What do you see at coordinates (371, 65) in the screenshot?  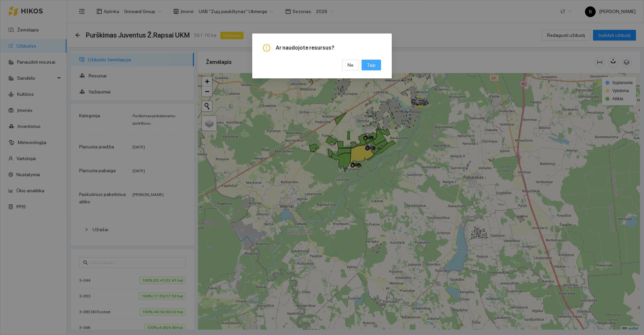 I see `button: Taip` at bounding box center [371, 65].